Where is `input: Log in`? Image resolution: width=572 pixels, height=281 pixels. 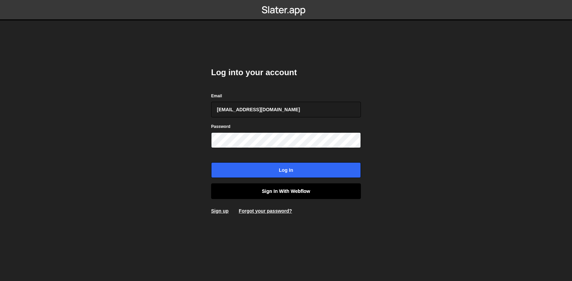
input: Log in is located at coordinates (286, 170).